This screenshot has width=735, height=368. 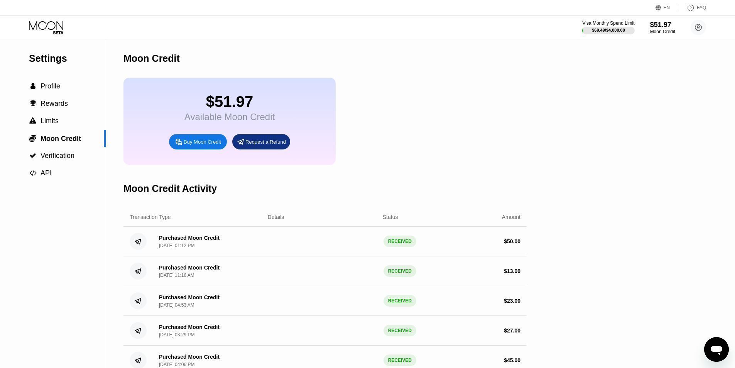 What do you see at coordinates (150, 217) in the screenshot?
I see `div: Transaction Type` at bounding box center [150, 217].